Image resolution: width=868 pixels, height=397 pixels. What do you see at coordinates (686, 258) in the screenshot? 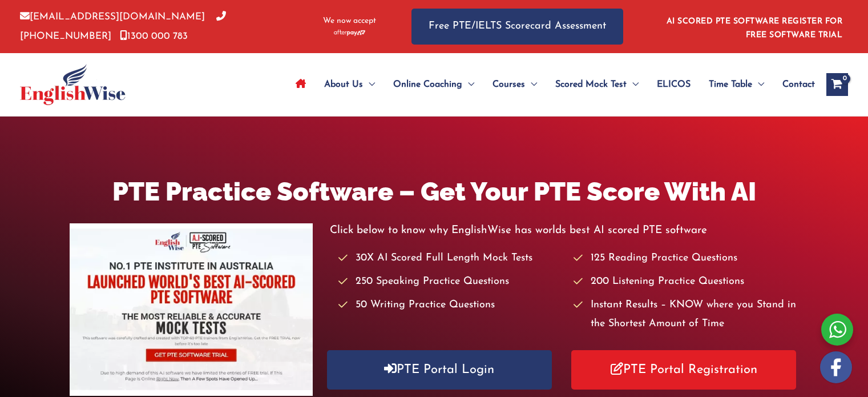
I see `li: 125 Reading Practice Questions` at bounding box center [686, 258].